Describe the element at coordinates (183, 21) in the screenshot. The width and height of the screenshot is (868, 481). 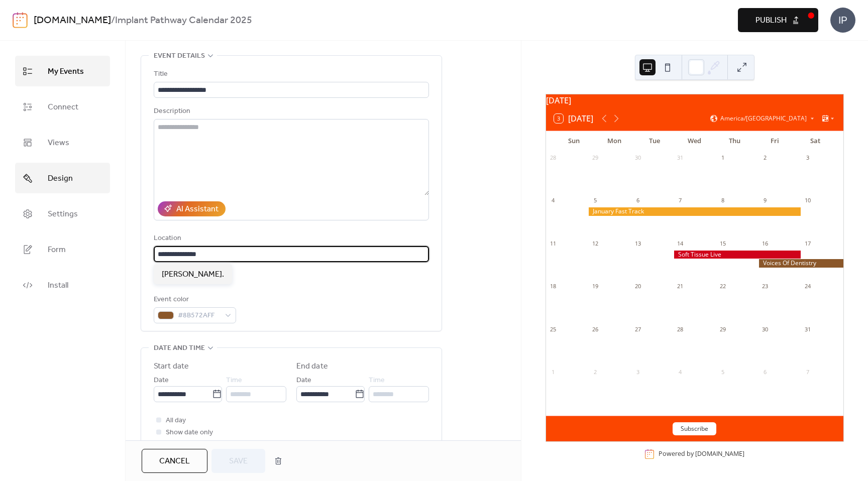
I see `b: Implant Pathway Calendar 2025` at that location.